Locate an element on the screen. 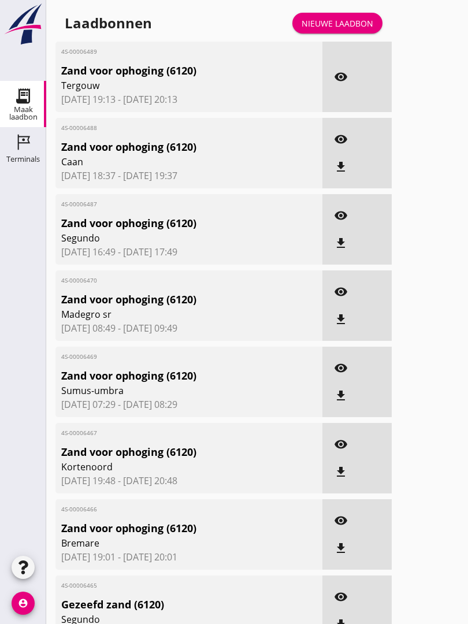 Image resolution: width=468 pixels, height=624 pixels. span: Kortenoord is located at coordinates (168, 467).